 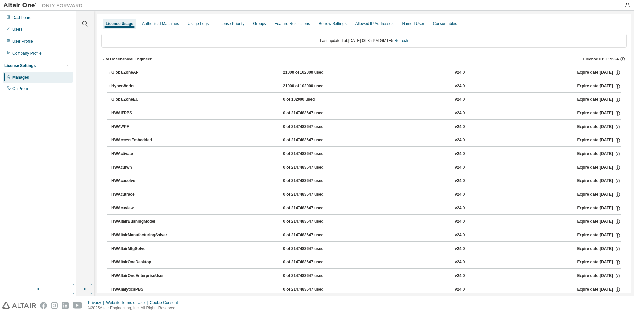 I want to click on img: altair_logo.svg, so click(x=19, y=305).